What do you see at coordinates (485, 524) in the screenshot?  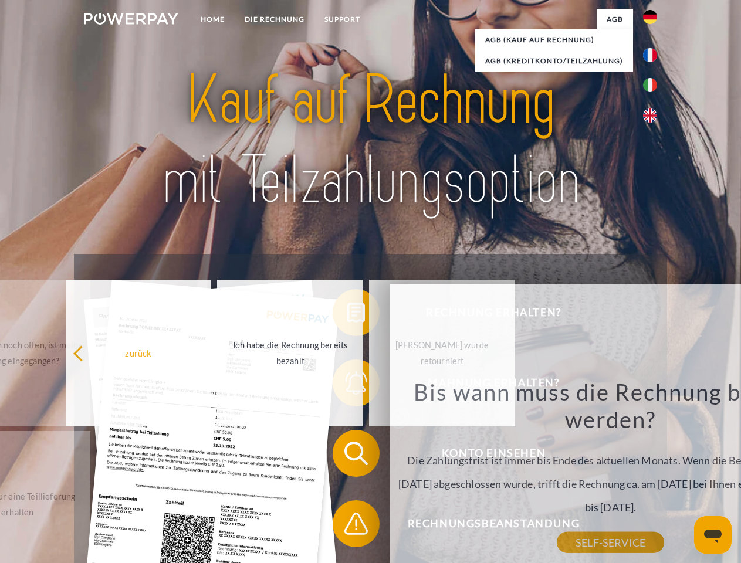 I see `a: Rechnungsbeanstandung` at bounding box center [485, 524].